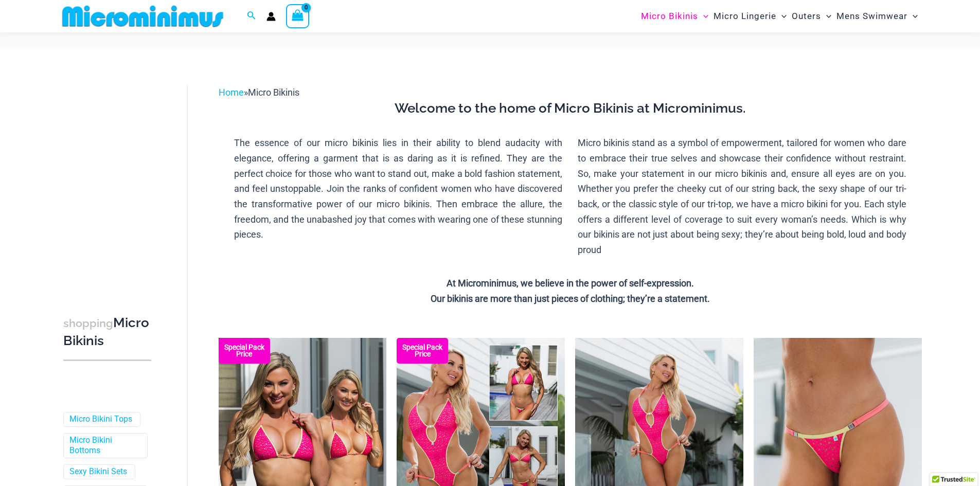 Image resolution: width=980 pixels, height=486 pixels. I want to click on span: Micro Lingerie, so click(745, 16).